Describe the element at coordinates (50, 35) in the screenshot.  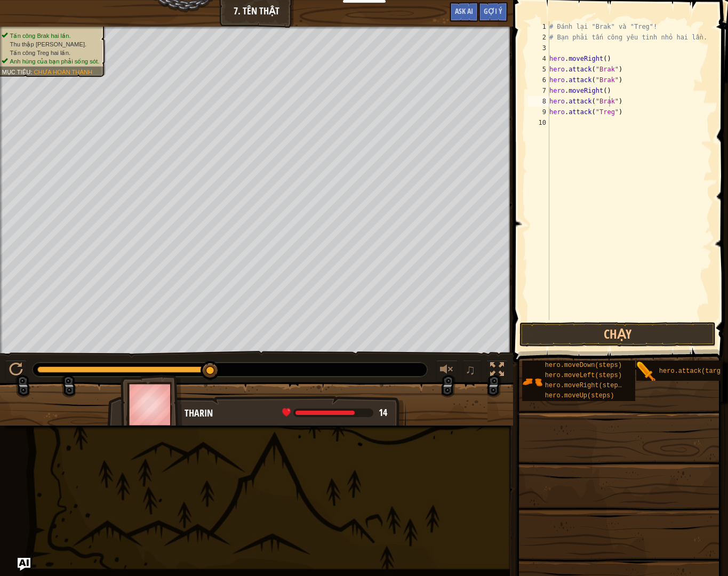
I see `li: Tấn công Brak hai lần.` at that location.